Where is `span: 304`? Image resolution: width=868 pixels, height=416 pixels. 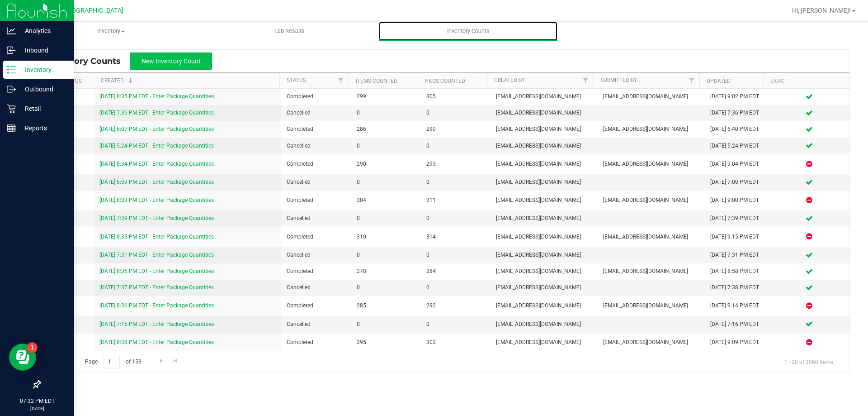 span: 304 is located at coordinates (386, 200).